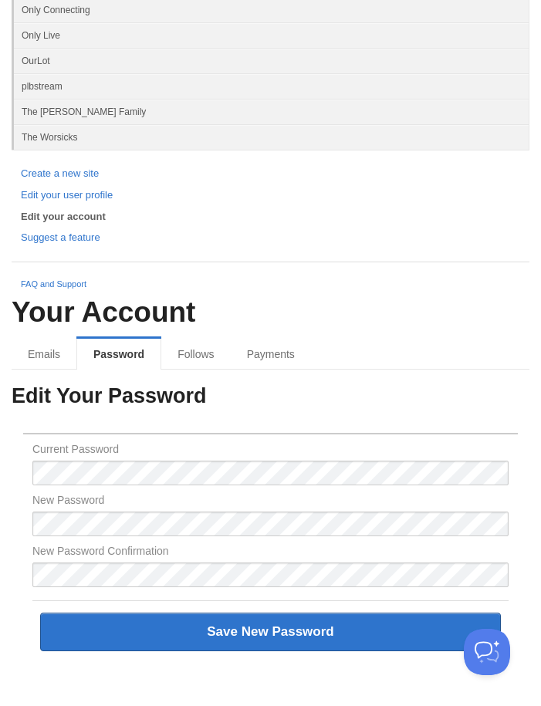 The width and height of the screenshot is (541, 706). Describe the element at coordinates (271, 137) in the screenshot. I see `a: The Worsicks` at that location.